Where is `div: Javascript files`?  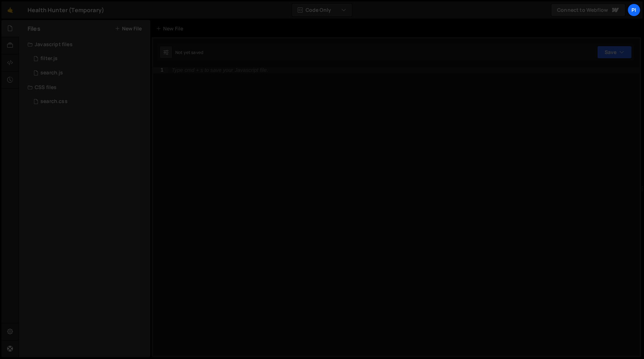
div: Javascript files is located at coordinates (84, 44).